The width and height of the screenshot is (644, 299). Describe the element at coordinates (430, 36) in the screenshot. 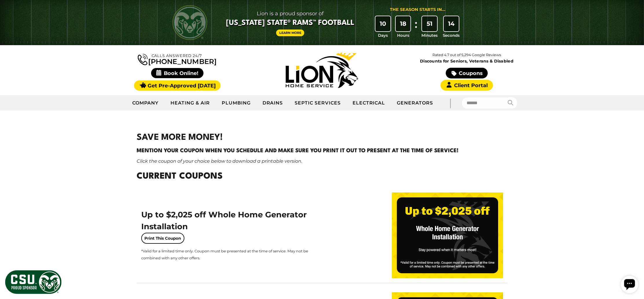

I see `span: Minutes` at that location.